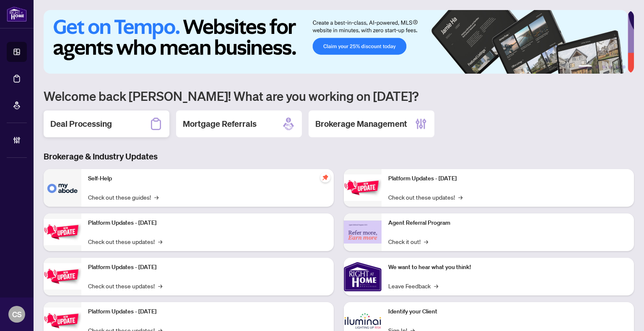 The image size is (644, 331). What do you see at coordinates (611, 67) in the screenshot?
I see `button: 4` at bounding box center [611, 67].